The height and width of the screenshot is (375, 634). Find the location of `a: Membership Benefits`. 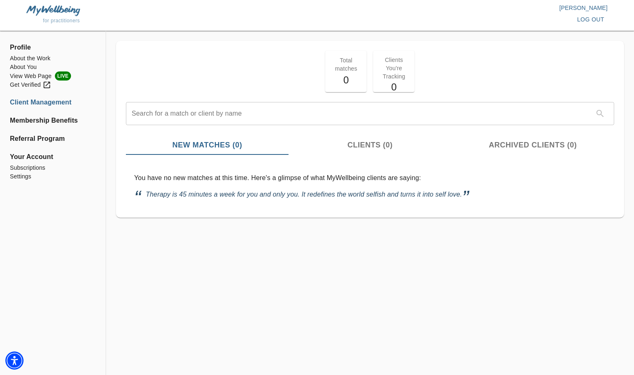

a: Membership Benefits is located at coordinates (53, 121).